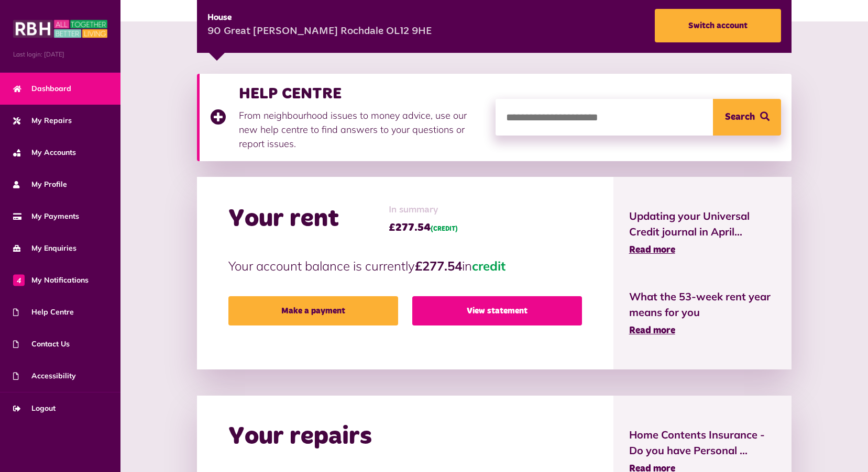 This screenshot has height=472, width=868. Describe the element at coordinates (362, 93) in the screenshot. I see `h3: HELP CENTRE` at that location.